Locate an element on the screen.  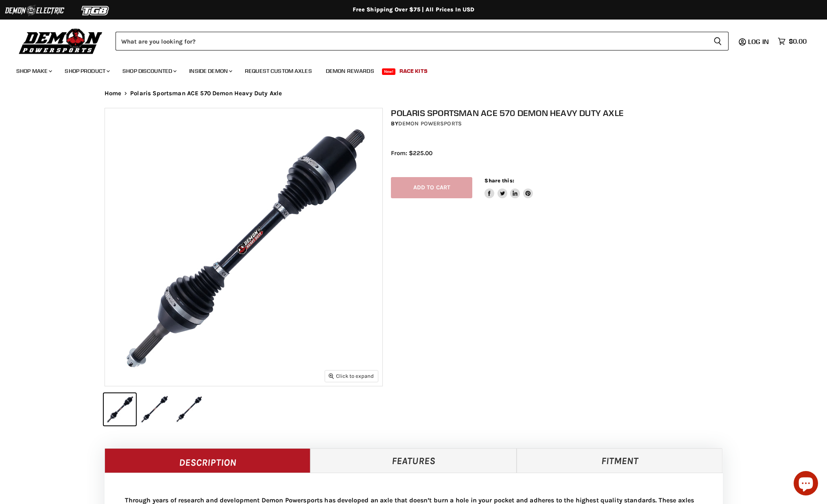
h1: Polaris Sportsman ACE 570 Demon Heavy Duty Axle is located at coordinates (561, 113).